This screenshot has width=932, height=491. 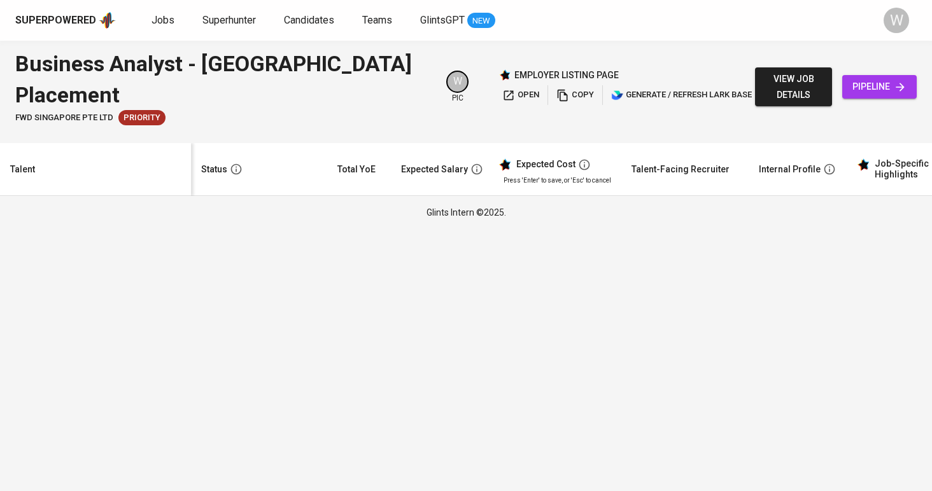 I want to click on img: Glints Star, so click(x=505, y=75).